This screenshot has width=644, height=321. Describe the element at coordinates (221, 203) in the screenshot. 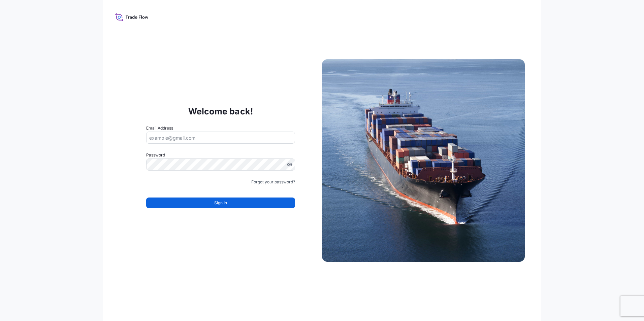

I see `button: Sign In` at that location.